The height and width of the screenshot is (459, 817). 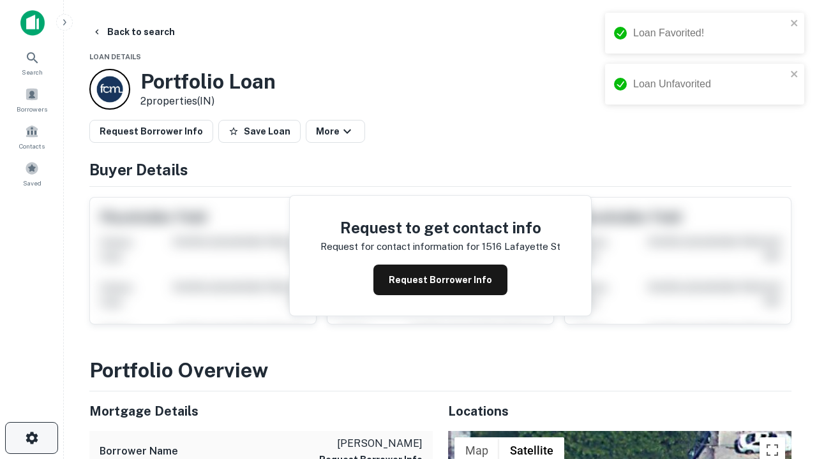 What do you see at coordinates (32, 100) in the screenshot?
I see `a: Borrowers` at bounding box center [32, 100].